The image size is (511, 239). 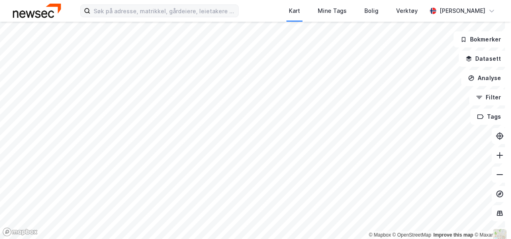 What do you see at coordinates (453, 235) in the screenshot?
I see `a: Improve this map` at bounding box center [453, 235].